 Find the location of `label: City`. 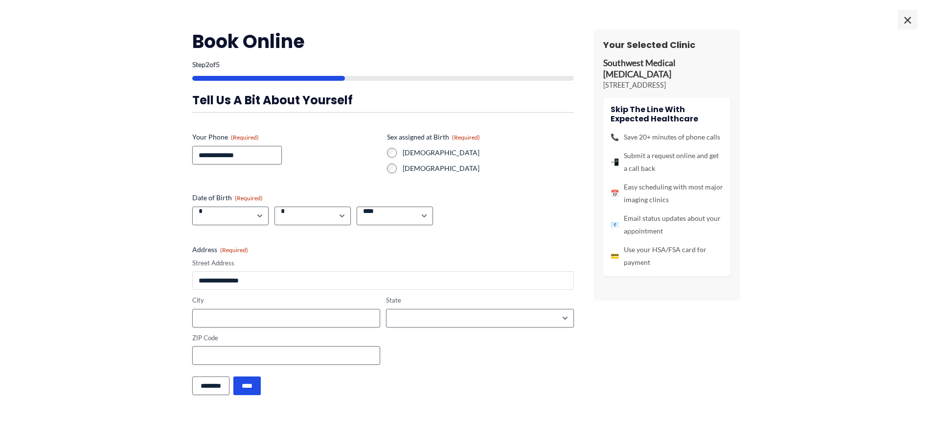

label: City is located at coordinates (286, 300).